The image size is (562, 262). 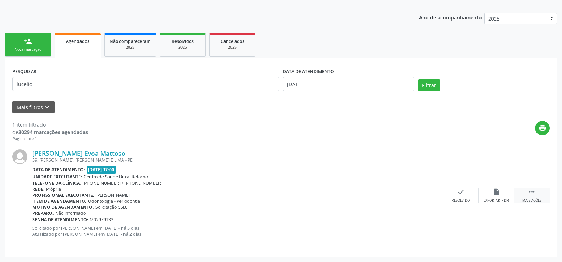 What do you see at coordinates (543, 128) in the screenshot?
I see `i: print` at bounding box center [543, 128].